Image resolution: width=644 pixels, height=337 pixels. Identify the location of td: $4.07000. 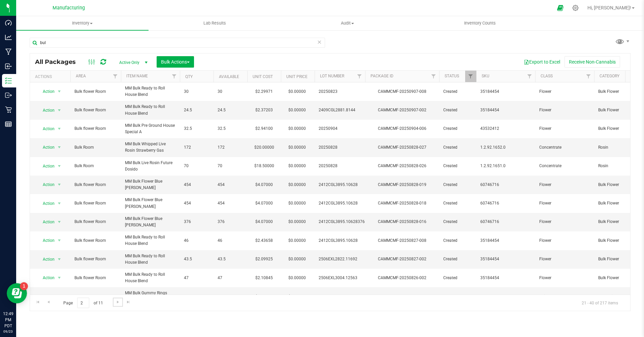
(264, 222).